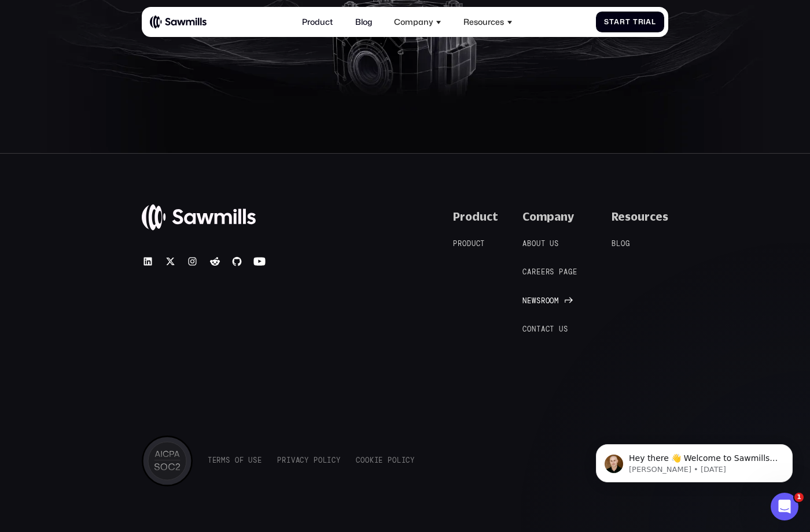  Describe the element at coordinates (525, 244) in the screenshot. I see `span: A` at that location.